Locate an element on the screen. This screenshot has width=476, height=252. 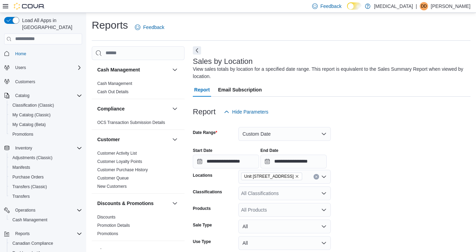
button: My Catalog (Beta) is located at coordinates (46, 124).